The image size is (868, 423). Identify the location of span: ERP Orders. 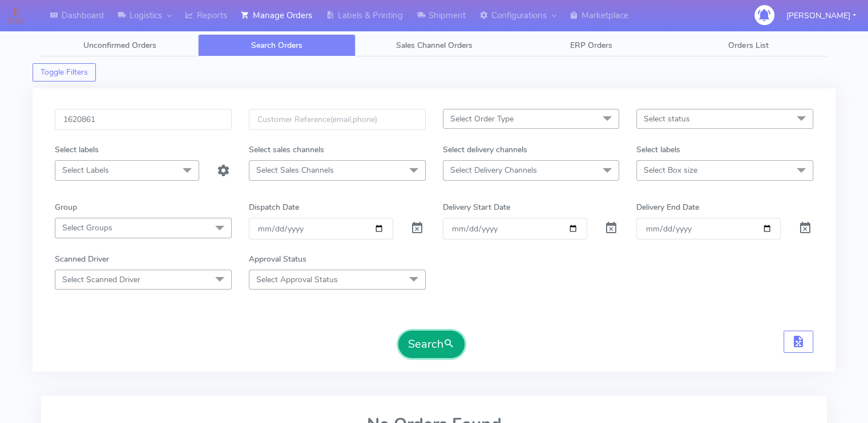
(591, 45).